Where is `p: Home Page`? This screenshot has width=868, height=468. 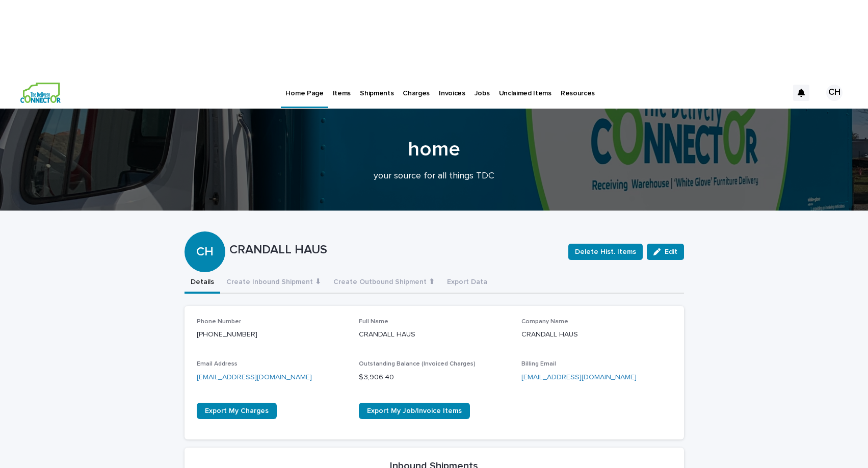
p: Home Page is located at coordinates (305, 87).